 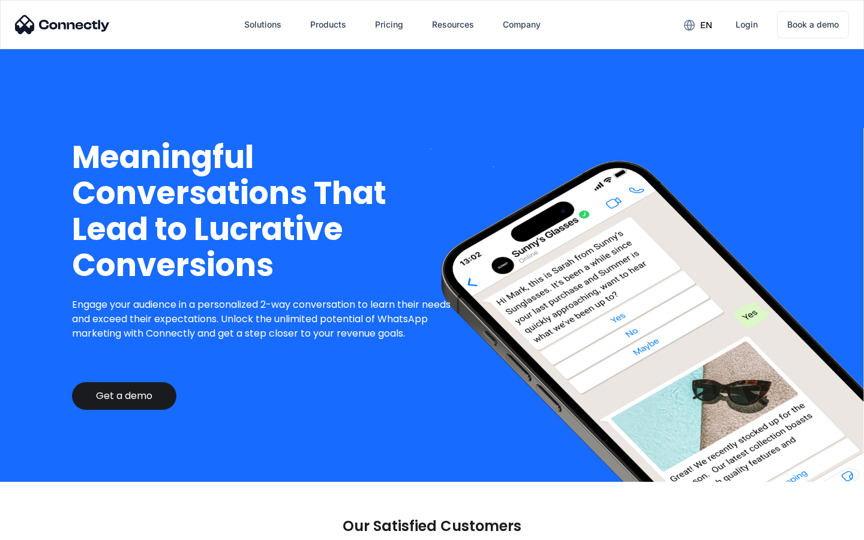 I want to click on p: Our Satisfied Customers, so click(x=432, y=526).